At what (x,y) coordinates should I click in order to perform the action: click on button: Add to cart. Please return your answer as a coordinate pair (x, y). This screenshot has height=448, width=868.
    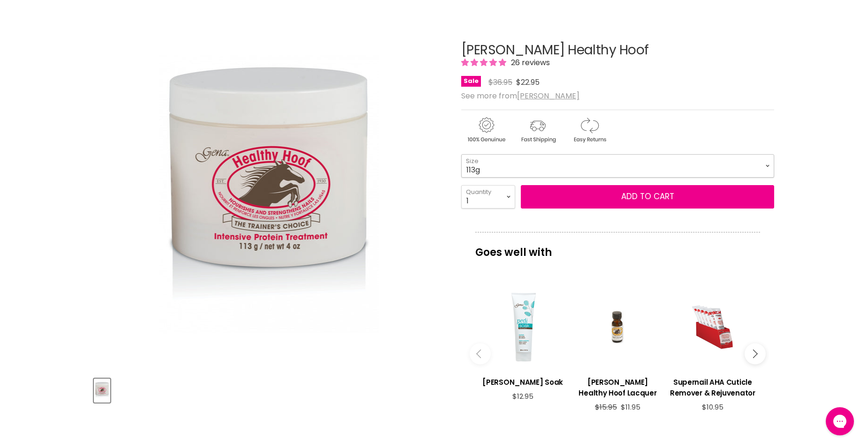
    Looking at the image, I should click on (647, 197).